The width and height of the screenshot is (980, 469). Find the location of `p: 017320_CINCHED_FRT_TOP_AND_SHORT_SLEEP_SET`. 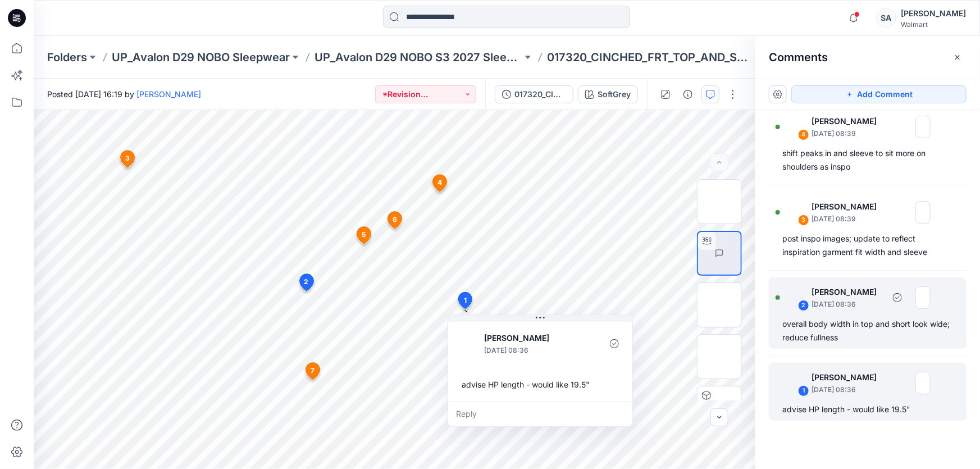

p: 017320_CINCHED_FRT_TOP_AND_SHORT_SLEEP_SET is located at coordinates (650, 57).